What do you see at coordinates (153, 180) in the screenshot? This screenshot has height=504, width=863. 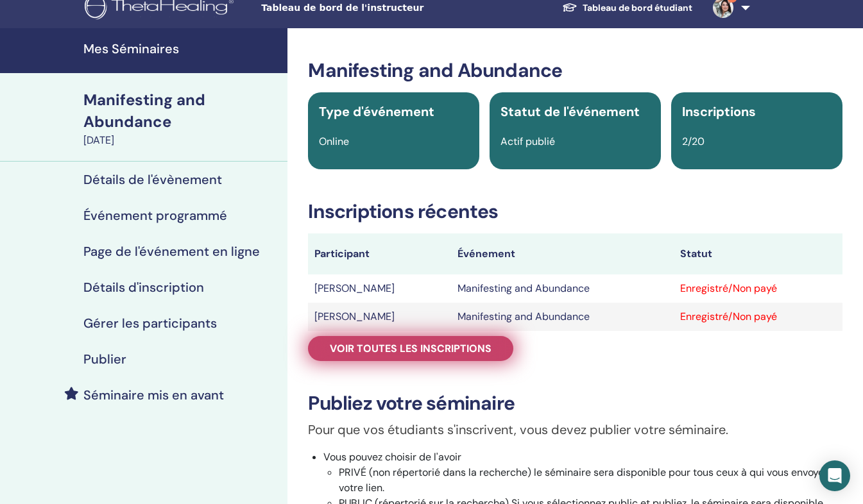 I see `h4: Détails de l'évènement` at bounding box center [153, 180].